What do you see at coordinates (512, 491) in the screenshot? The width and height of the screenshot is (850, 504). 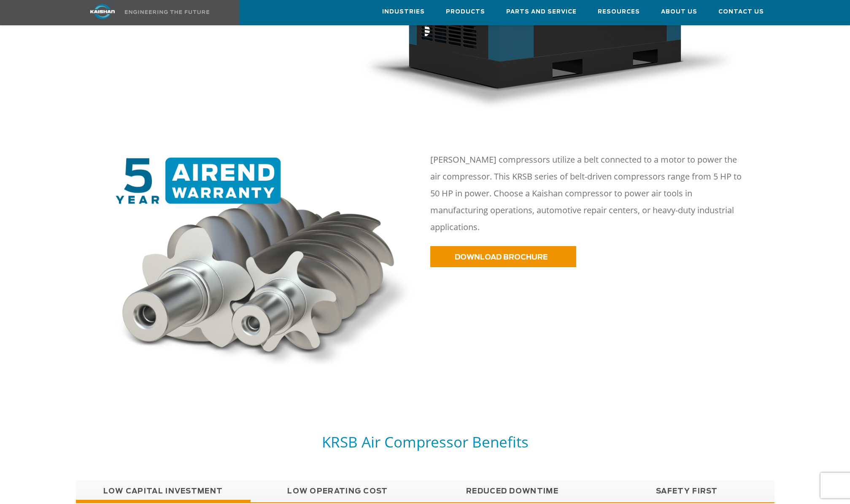 I see `a: Reduced Downtime` at bounding box center [512, 491].